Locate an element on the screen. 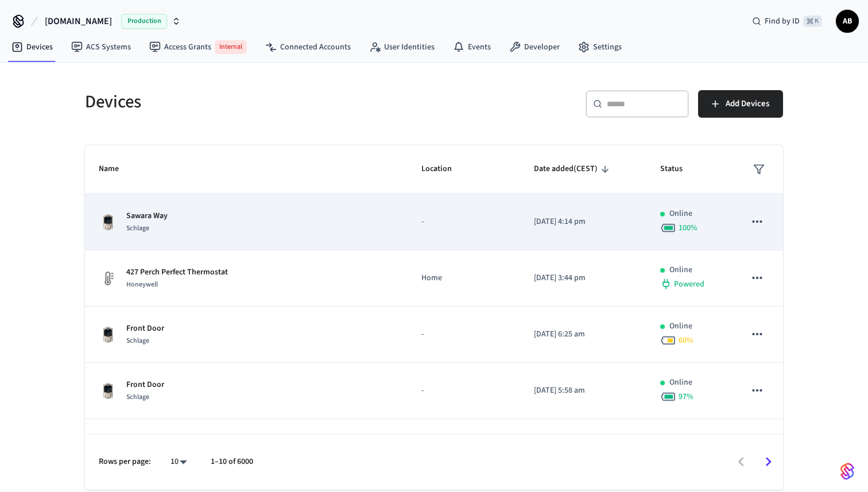  a: Connected Accounts is located at coordinates (308, 47).